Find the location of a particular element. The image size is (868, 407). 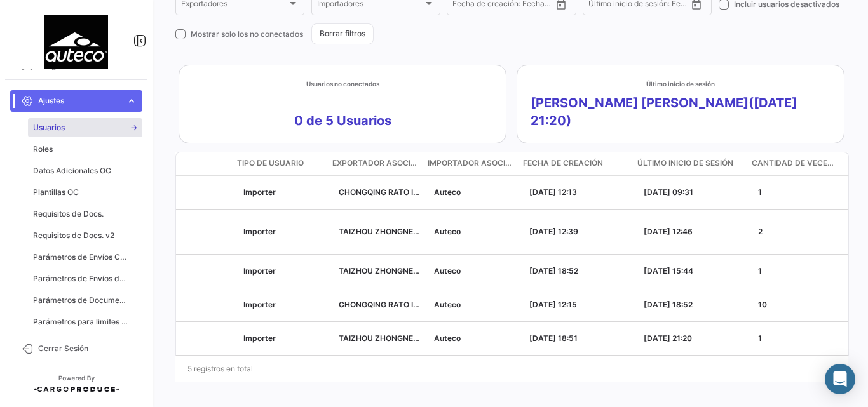

div: 5 registros en total is located at coordinates (511, 368).